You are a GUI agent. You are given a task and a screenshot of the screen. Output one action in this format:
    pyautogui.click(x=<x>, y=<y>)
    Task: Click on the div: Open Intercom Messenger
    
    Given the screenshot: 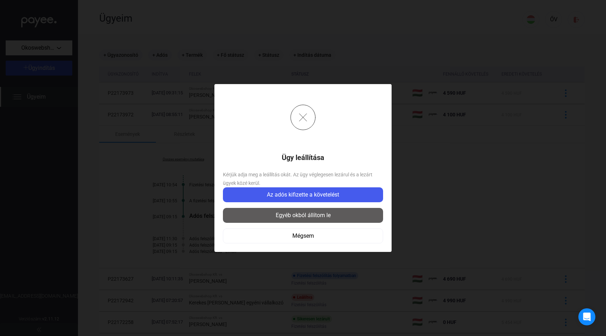 What is the action you would take?
    pyautogui.click(x=587, y=317)
    